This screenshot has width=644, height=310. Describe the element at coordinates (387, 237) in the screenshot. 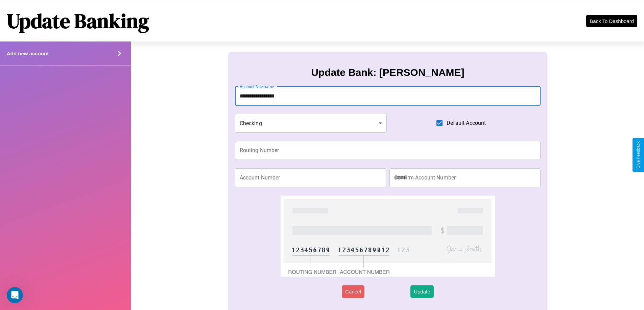

I see `img: check` at that location.